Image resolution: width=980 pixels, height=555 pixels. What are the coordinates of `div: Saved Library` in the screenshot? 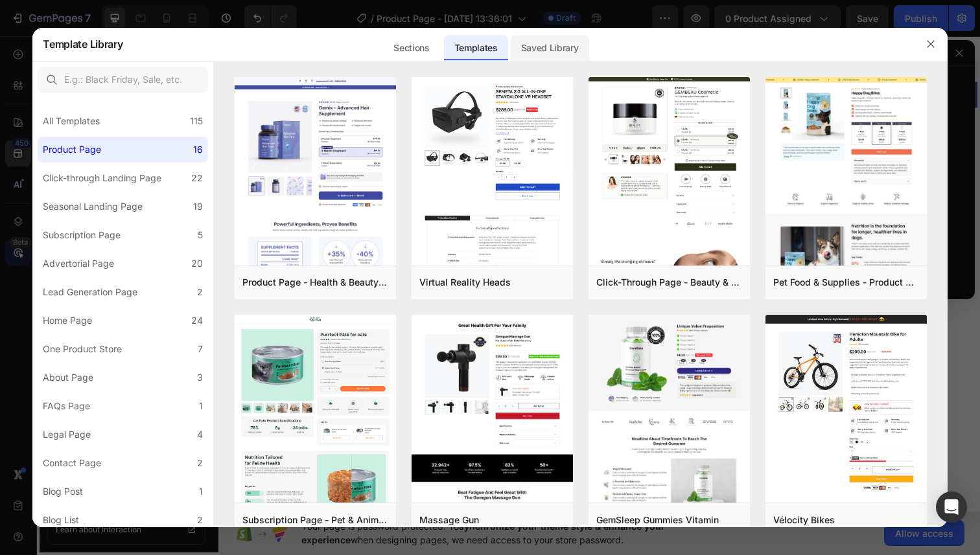 It's located at (550, 48).